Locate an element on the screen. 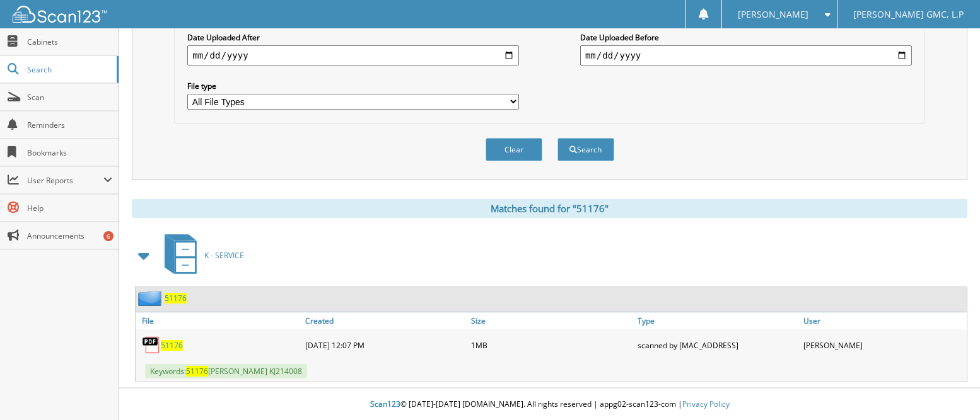 This screenshot has width=980, height=420. div: 6 is located at coordinates (108, 236).